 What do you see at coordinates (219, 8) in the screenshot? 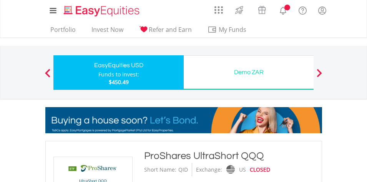
I see `a: AppsGrid` at bounding box center [219, 8].